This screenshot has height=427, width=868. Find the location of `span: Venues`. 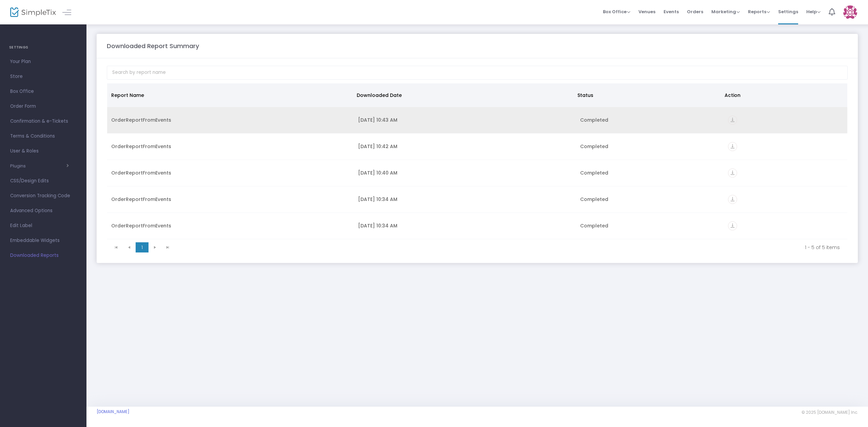

span: Venues is located at coordinates (647, 11).